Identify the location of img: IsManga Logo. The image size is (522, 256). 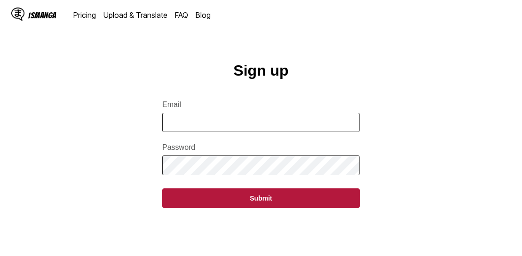
(18, 14).